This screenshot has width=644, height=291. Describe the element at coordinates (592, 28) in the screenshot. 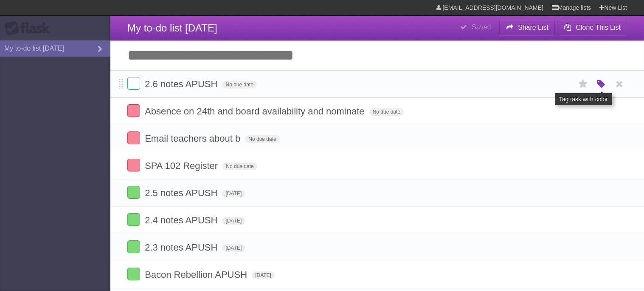

I see `button: Clone This List` at that location.